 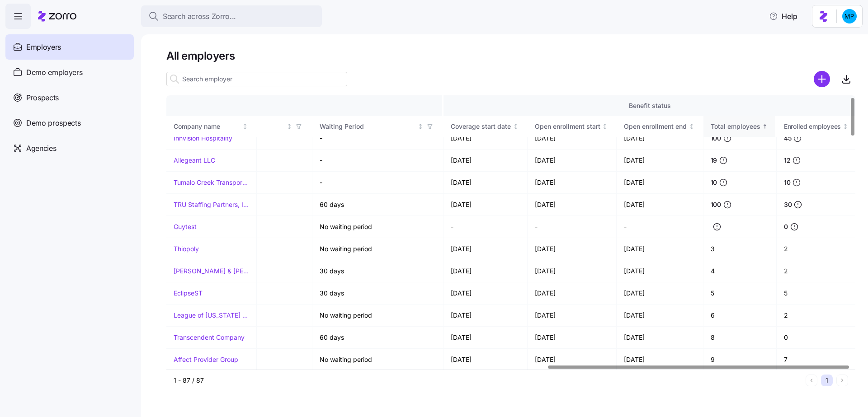 What do you see at coordinates (568, 127) in the screenshot?
I see `div: Open enrollment start` at bounding box center [568, 127].